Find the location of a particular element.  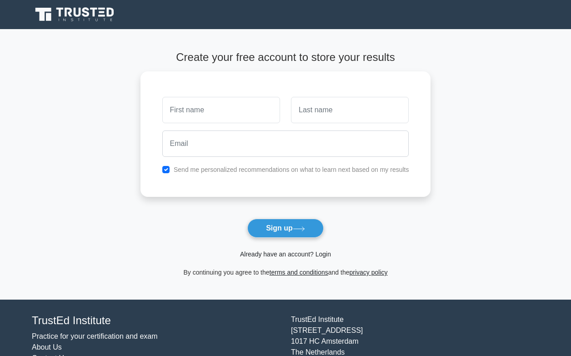

a: terms and conditions is located at coordinates (298, 272).